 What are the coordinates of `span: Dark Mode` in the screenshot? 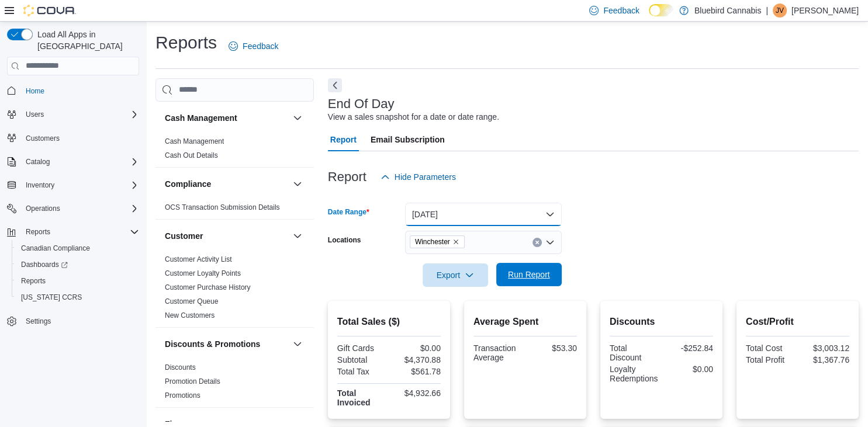 It's located at (649, 16).